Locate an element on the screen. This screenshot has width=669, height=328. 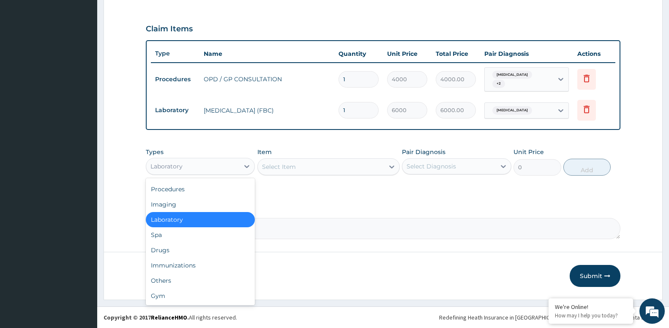
th: Total Price is located at coordinates (456, 54).